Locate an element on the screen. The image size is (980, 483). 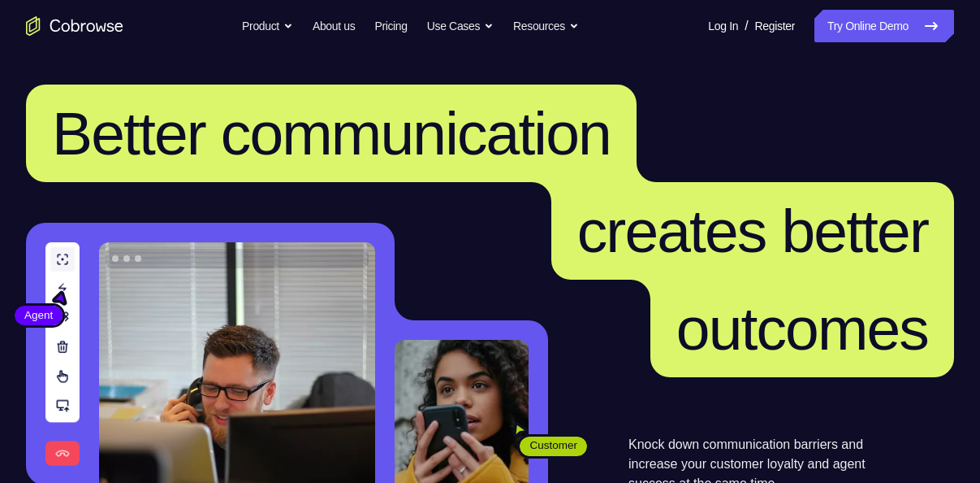
button: Resources is located at coordinates (546, 26).